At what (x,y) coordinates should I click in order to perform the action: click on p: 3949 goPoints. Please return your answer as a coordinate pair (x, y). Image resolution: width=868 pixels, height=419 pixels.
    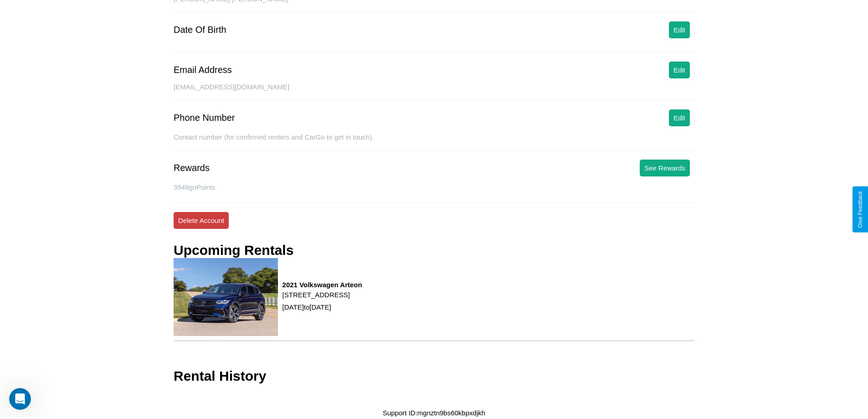
    Looking at the image, I should click on (434, 187).